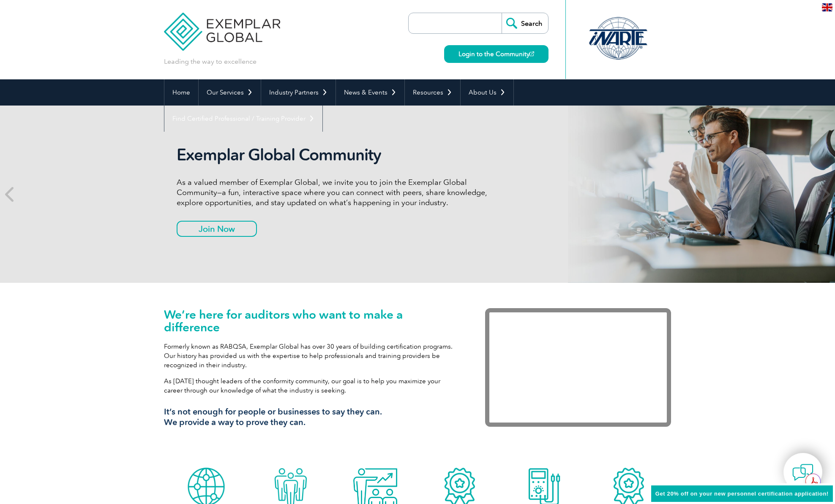  Describe the element at coordinates (181, 92) in the screenshot. I see `a: Home` at that location.